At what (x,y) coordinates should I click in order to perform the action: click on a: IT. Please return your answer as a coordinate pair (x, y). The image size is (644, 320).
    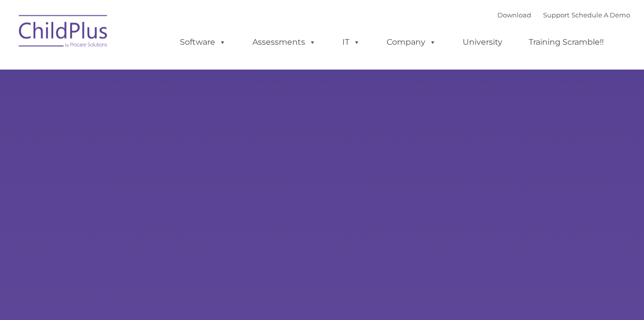
    Looking at the image, I should click on (352, 42).